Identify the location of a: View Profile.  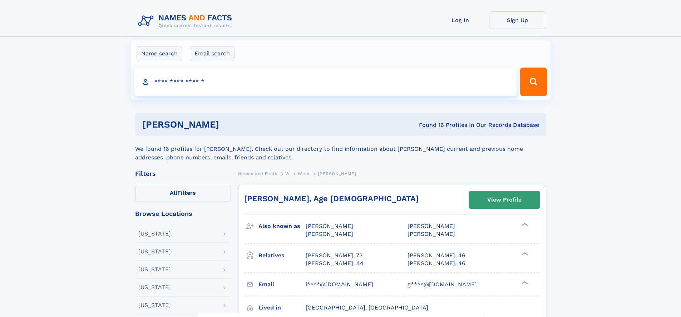
(504, 200).